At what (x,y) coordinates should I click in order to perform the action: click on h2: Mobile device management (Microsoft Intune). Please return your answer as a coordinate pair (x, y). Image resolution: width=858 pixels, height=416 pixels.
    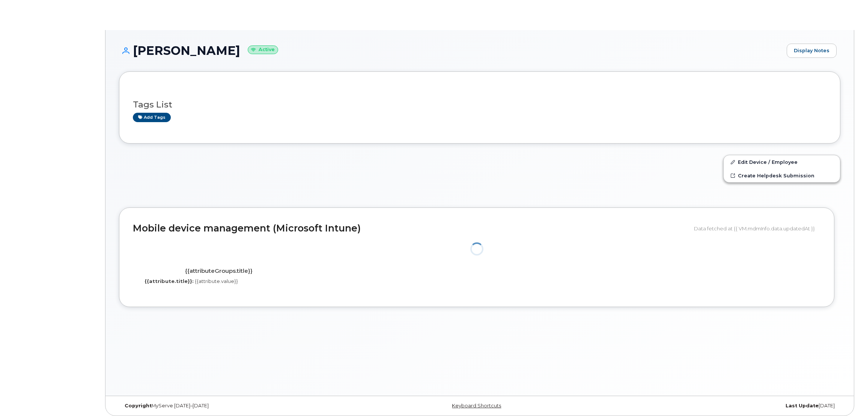
    Looking at the image, I should click on (411, 228).